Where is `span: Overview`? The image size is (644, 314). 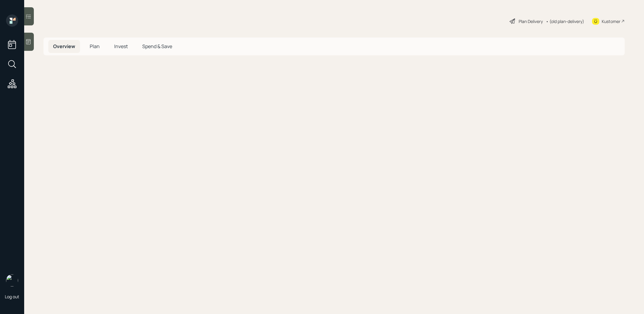
span: Overview is located at coordinates (64, 46).